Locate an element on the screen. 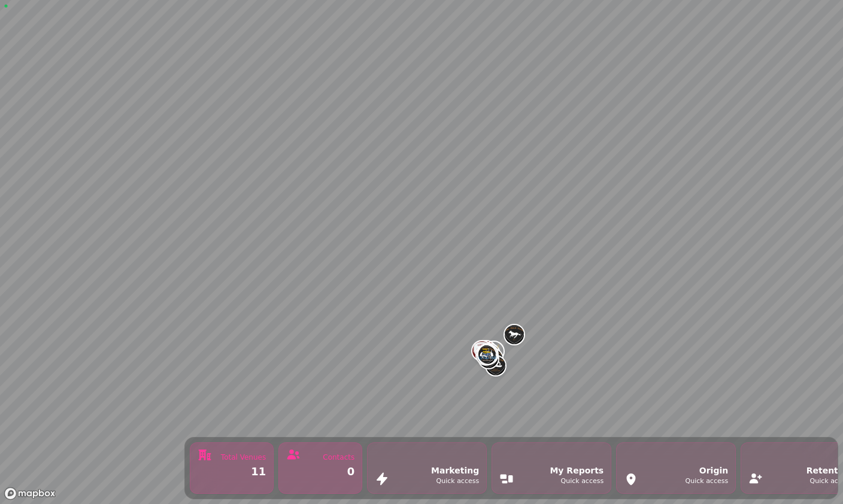  button: The Three Trees is located at coordinates (486, 355).